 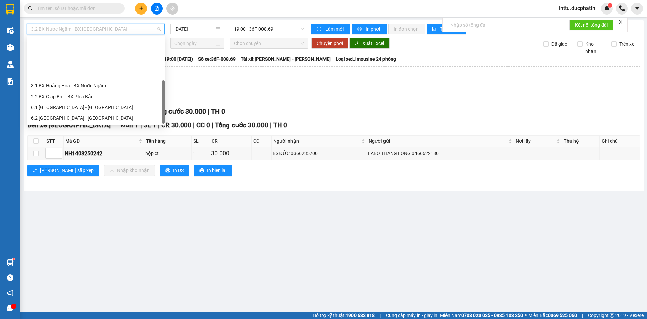 I want to click on button: downloadNhập kho nhận, so click(x=129, y=170).